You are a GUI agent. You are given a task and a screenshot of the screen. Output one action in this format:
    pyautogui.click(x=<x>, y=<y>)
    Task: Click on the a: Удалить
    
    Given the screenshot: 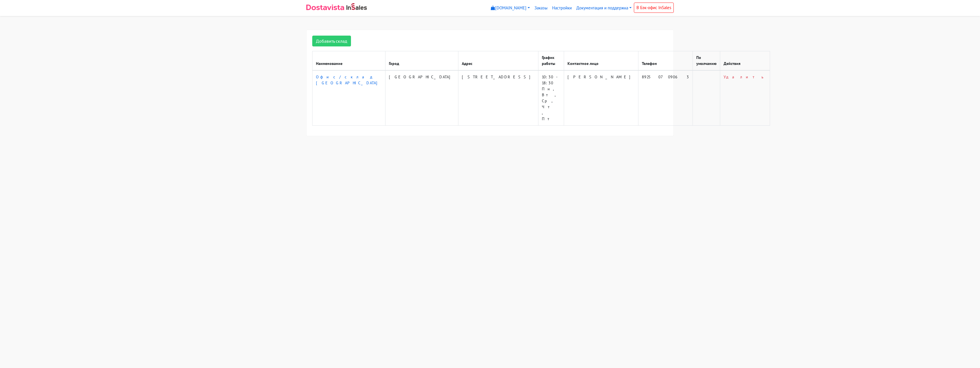 What is the action you would take?
    pyautogui.click(x=745, y=77)
    